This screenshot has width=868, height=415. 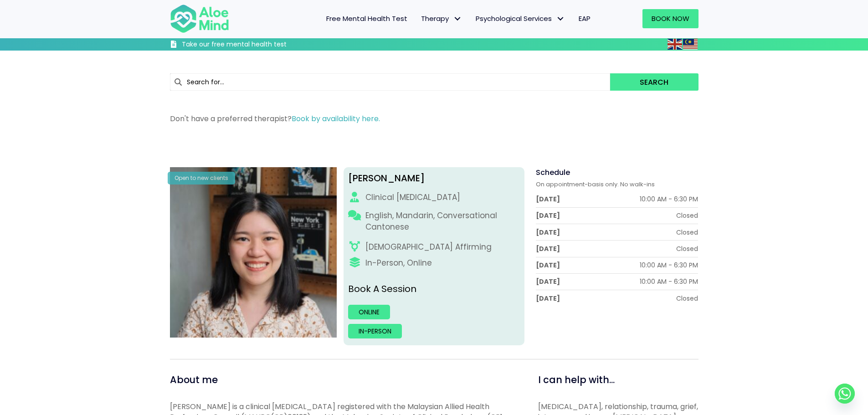 I want to click on span: Book Now, so click(x=670, y=18).